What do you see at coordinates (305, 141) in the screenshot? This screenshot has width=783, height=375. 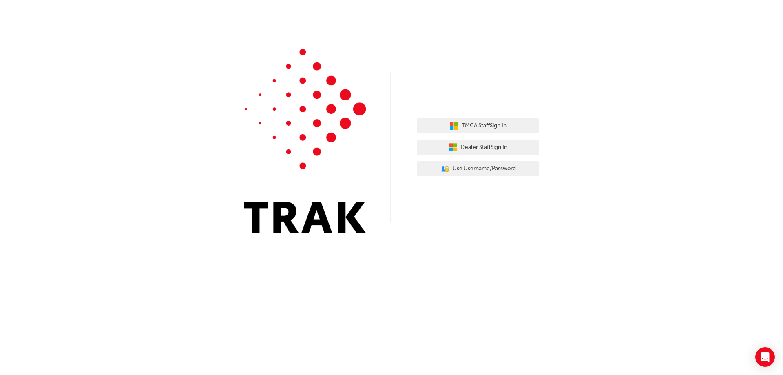 I see `img: Trak` at bounding box center [305, 141].